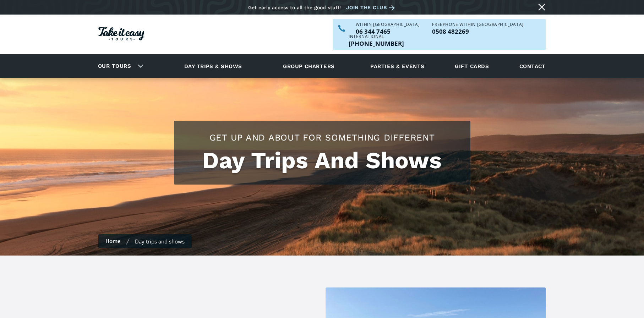 The image size is (644, 318). I want to click on a: Close message, so click(542, 7).